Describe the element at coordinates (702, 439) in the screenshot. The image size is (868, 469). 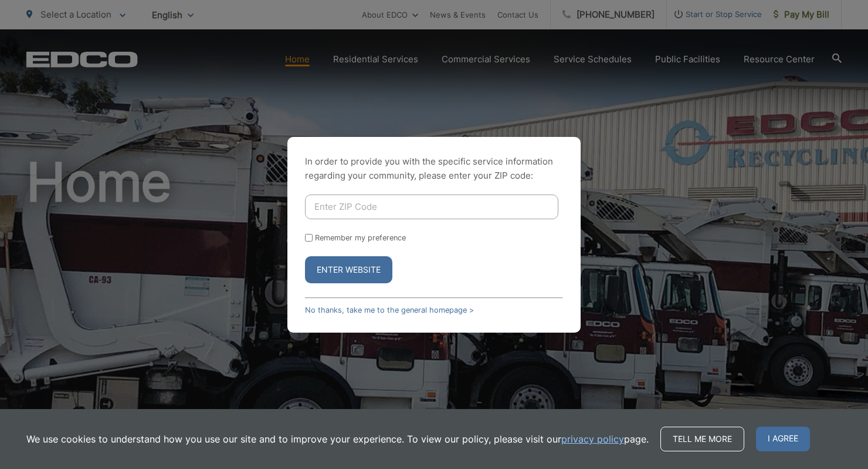
I see `a: Tell me more` at that location.